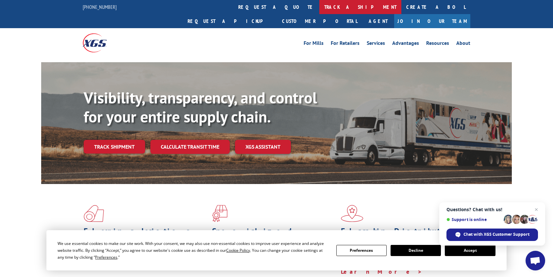 The image size is (553, 277). I want to click on a: For Retailers, so click(345, 44).